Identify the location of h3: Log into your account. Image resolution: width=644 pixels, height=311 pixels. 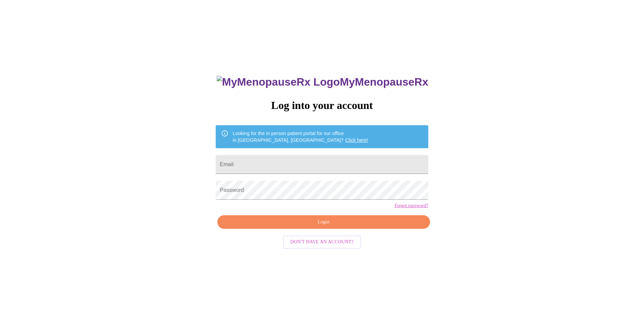
(322, 105).